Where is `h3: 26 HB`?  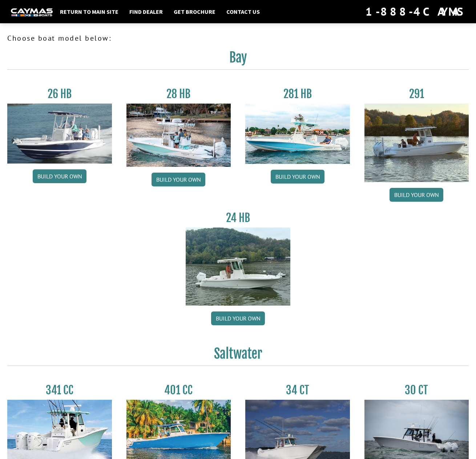
h3: 26 HB is located at coordinates (60, 94).